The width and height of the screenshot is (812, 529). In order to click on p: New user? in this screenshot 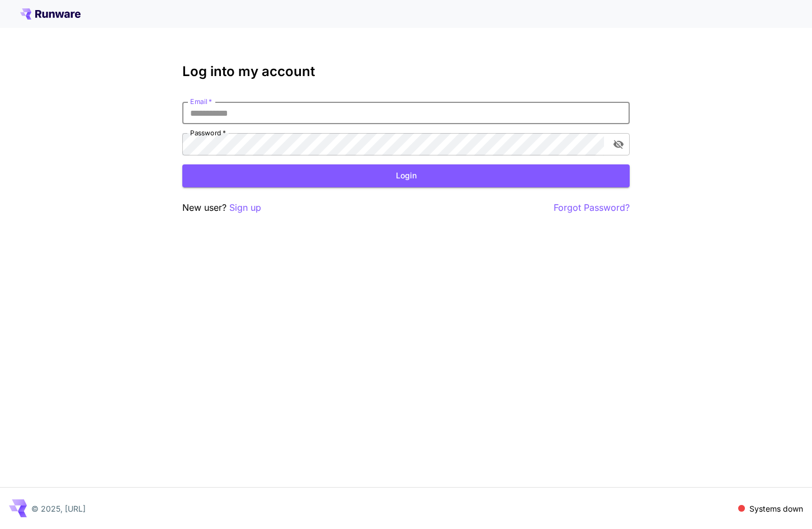, I will do `click(221, 208)`.